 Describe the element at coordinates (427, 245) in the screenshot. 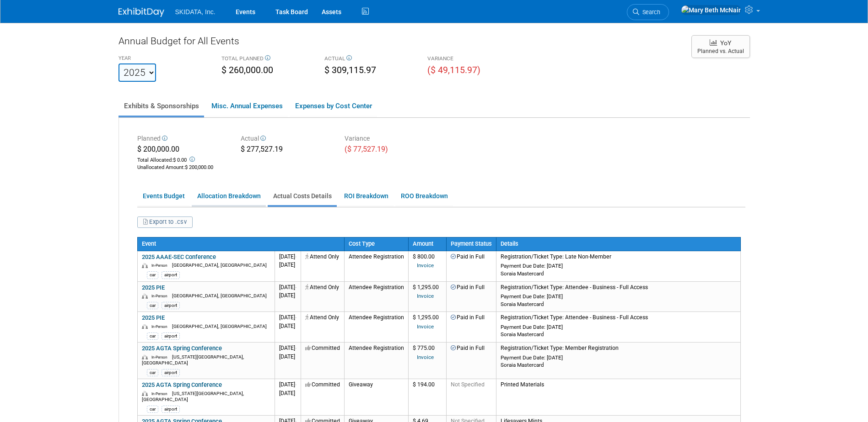

I see `th: Amount` at that location.